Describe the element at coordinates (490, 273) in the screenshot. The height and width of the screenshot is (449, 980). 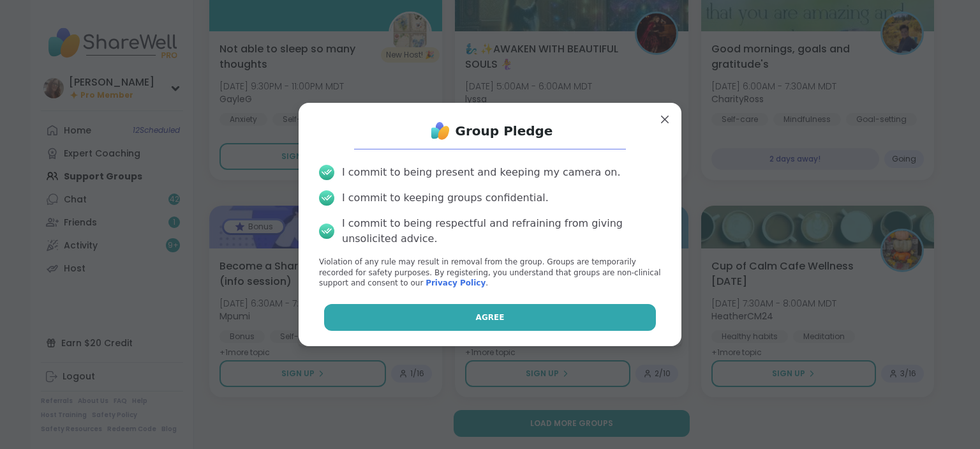
I see `p: Violation of any rule may result in removal from the group. Groups are temporarily recorded for s...` at that location.